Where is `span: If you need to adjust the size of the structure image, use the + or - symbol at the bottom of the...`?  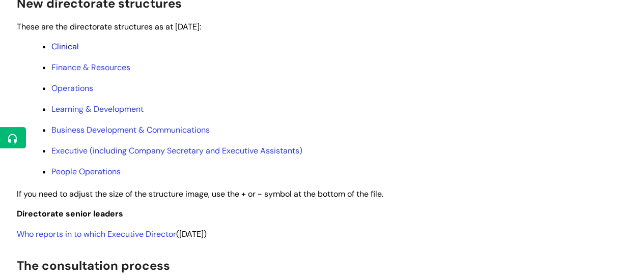
span: If you need to adjust the size of the structure image, use the + or - symbol at the bottom of the... is located at coordinates (200, 194).